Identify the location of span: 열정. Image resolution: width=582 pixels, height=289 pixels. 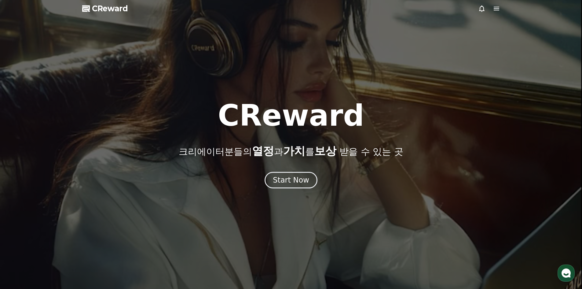
(263, 151).